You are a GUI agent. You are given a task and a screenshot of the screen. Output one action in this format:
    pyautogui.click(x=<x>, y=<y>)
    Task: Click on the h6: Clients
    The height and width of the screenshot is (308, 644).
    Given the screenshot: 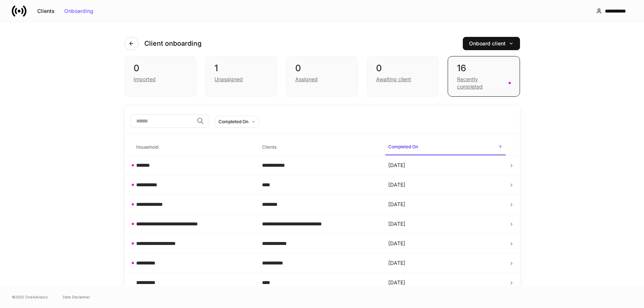 What is the action you would take?
    pyautogui.click(x=269, y=147)
    